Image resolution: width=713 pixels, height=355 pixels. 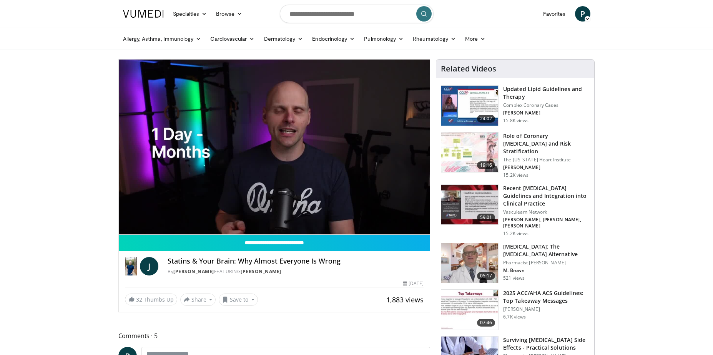 I want to click on h3: Updated Lipid Guidelines and Therapy, so click(x=546, y=93).